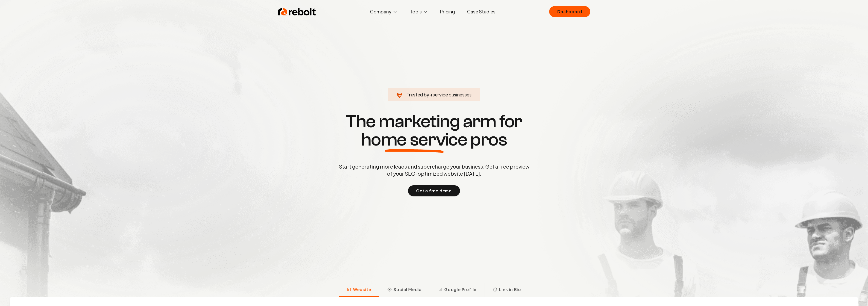 The height and width of the screenshot is (306, 868). What do you see at coordinates (359, 290) in the screenshot?
I see `button: Website` at bounding box center [359, 290].